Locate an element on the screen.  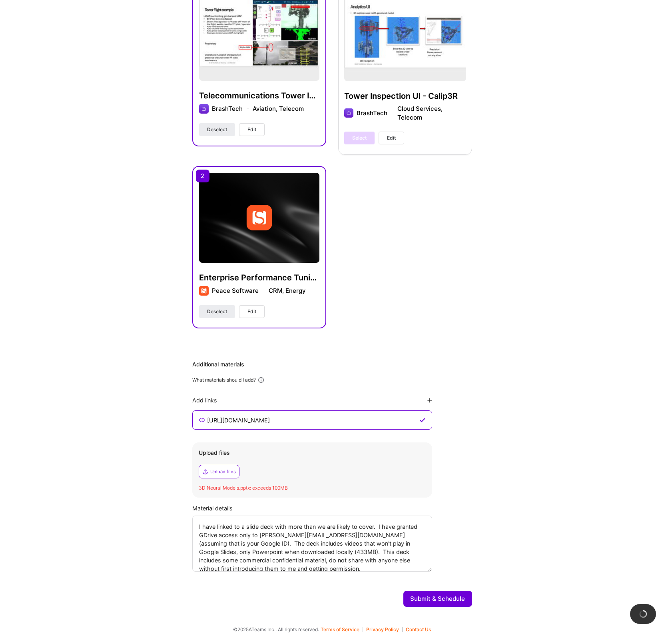
button: Submit & Schedule is located at coordinates (438, 599).